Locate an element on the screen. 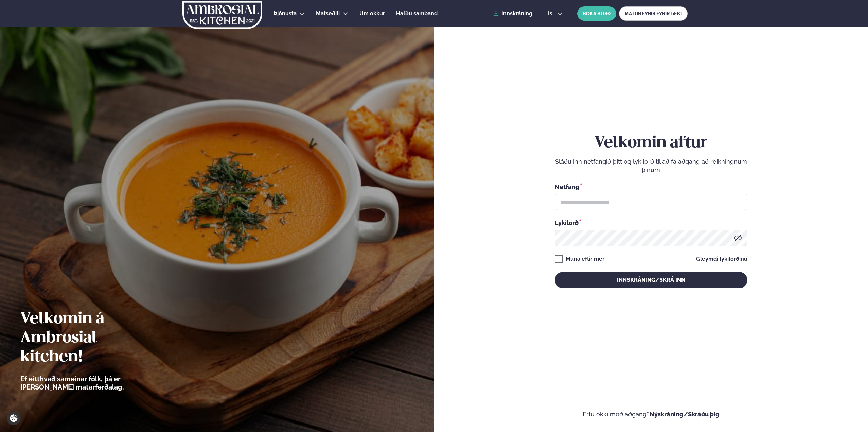 Image resolution: width=868 pixels, height=432 pixels. a: Innskráning is located at coordinates (513, 13).